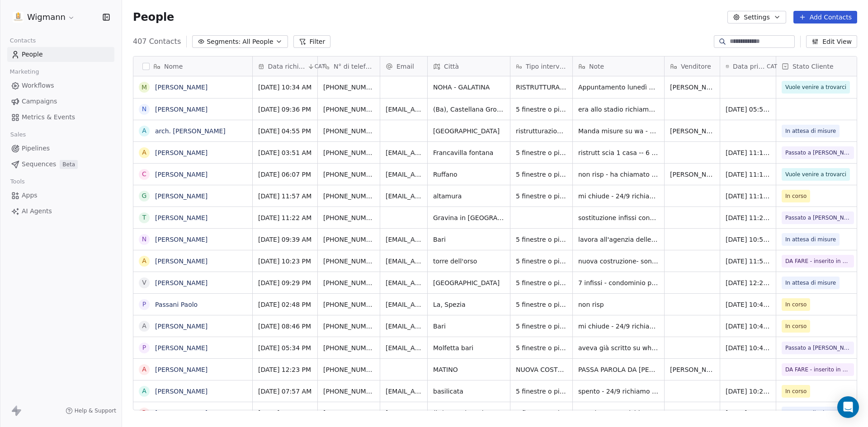  Describe the element at coordinates (144, 413) in the screenshot. I see `div: R` at that location.